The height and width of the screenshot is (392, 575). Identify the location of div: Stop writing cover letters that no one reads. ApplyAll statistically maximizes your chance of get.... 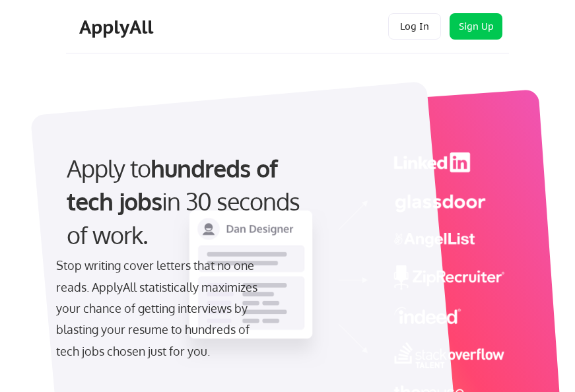
(162, 308).